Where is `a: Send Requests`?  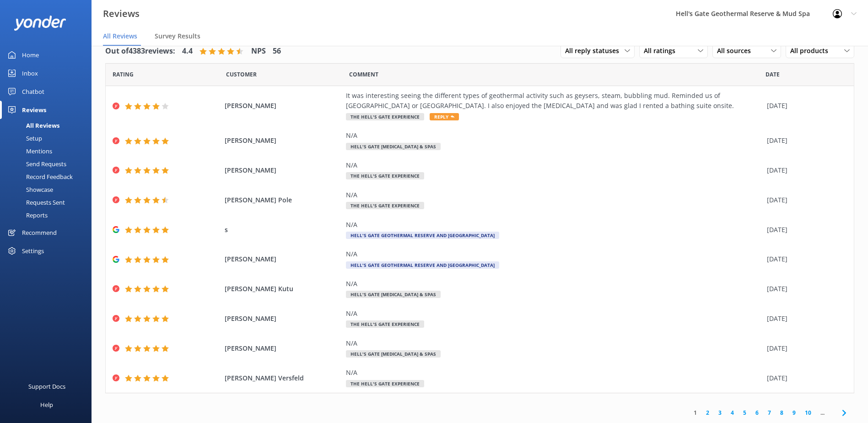
a: Send Requests is located at coordinates (49, 164).